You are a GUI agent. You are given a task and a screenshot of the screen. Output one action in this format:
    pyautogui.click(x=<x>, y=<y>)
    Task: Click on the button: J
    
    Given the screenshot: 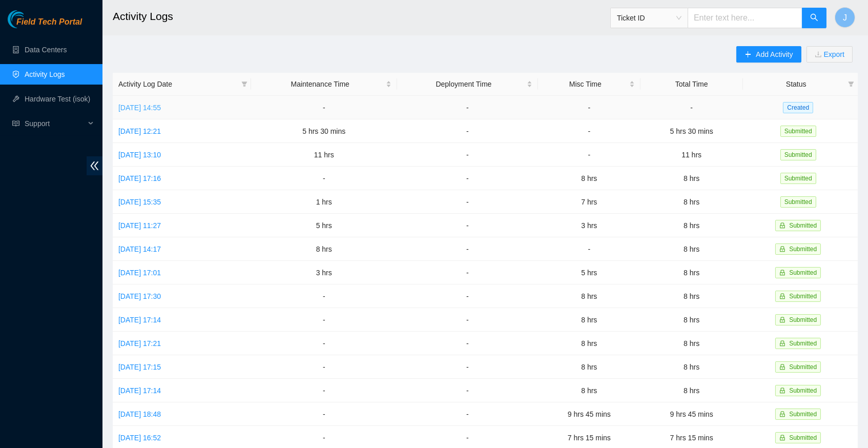 What is the action you would take?
    pyautogui.click(x=845, y=18)
    